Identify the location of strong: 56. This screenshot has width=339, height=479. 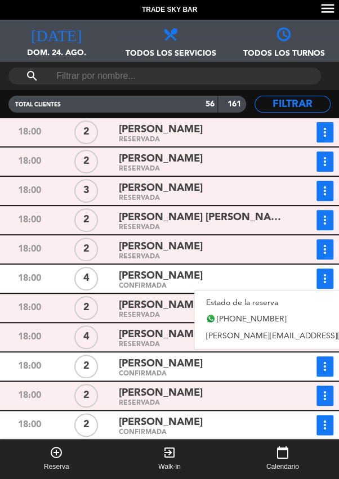
(210, 104).